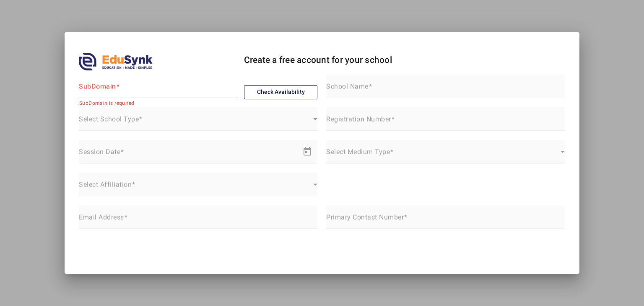  What do you see at coordinates (94, 155) in the screenshot?
I see `input: Start date` at bounding box center [94, 155].